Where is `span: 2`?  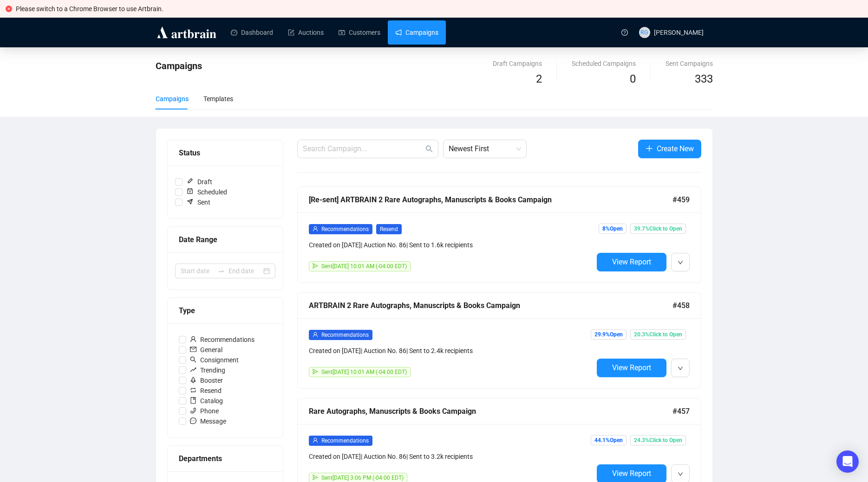 span: 2 is located at coordinates (539, 79).